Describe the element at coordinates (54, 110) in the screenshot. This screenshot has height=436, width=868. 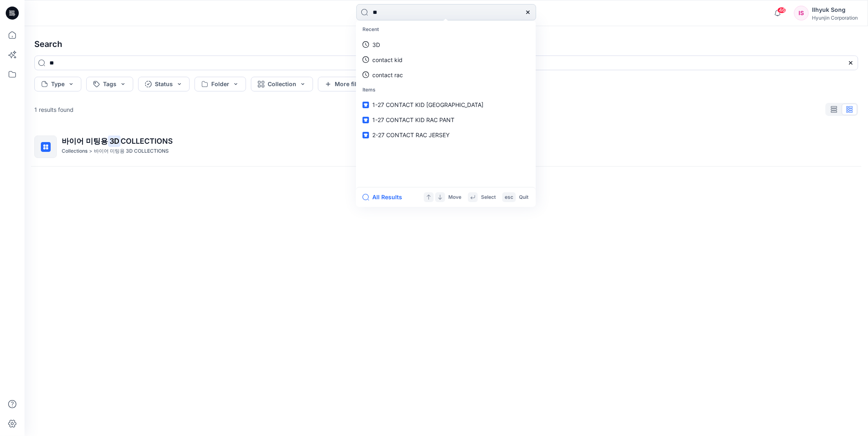
I see `p: 1 results found` at that location.